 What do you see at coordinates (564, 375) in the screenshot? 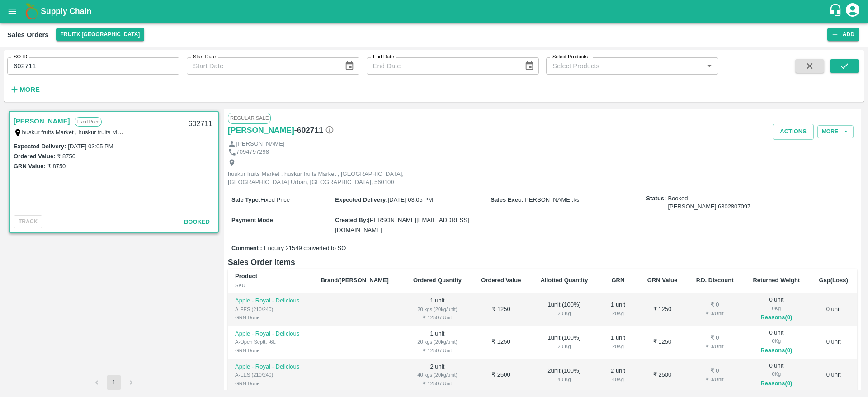
I see `div: 2 unit ( 100 %)` at bounding box center [564, 375].